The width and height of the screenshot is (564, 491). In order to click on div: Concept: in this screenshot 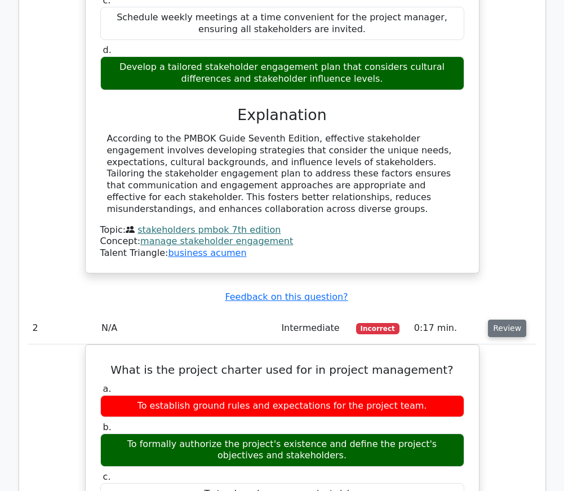, I will do `click(282, 241)`.